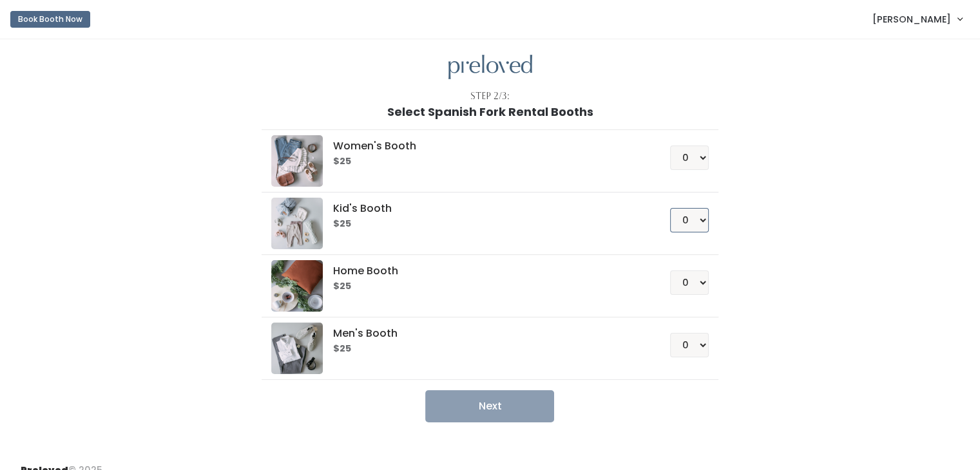  I want to click on h5: Women's Booth, so click(486, 146).